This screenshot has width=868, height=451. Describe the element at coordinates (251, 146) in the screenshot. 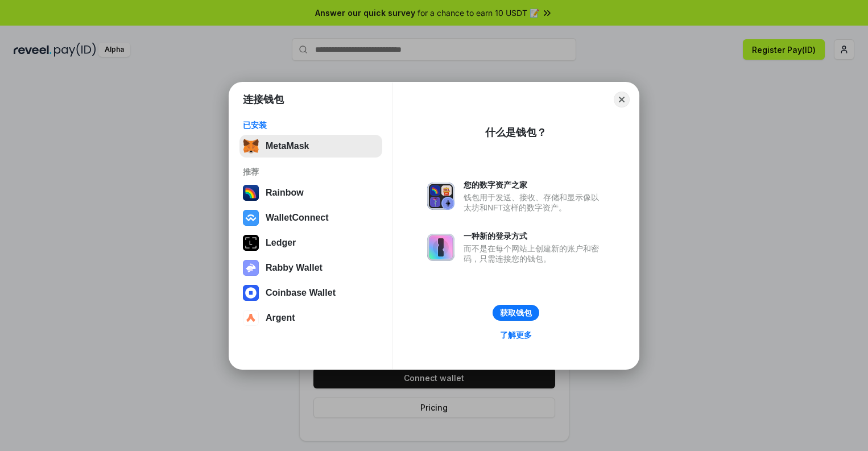

I see `img: svg+xml,%3Csvg%20fill%3D%22none%22%20height%3D%2233%22%20viewBox%3D%220%200%2035%2033%22%20width%...` at that location.